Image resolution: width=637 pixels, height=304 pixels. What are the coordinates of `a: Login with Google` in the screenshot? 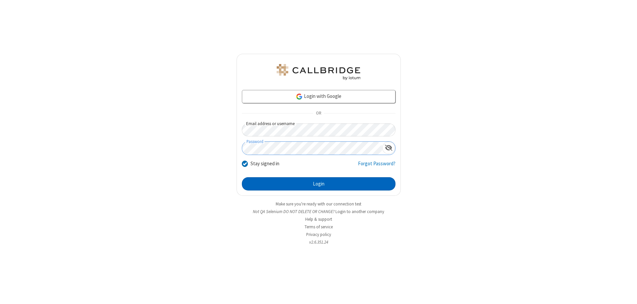 It's located at (319, 97).